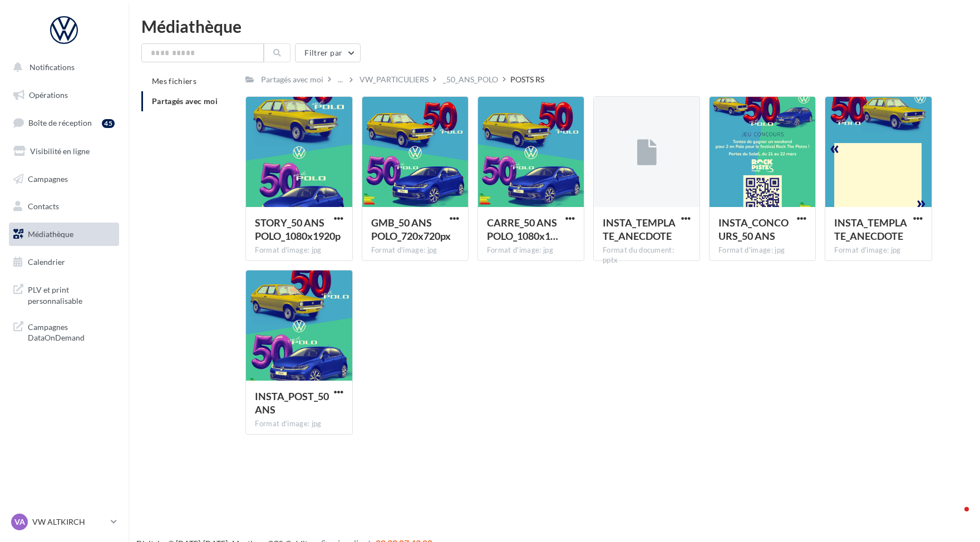 This screenshot has height=542, width=980. What do you see at coordinates (64, 331) in the screenshot?
I see `a: Campagnes DataOnDemand` at bounding box center [64, 331].